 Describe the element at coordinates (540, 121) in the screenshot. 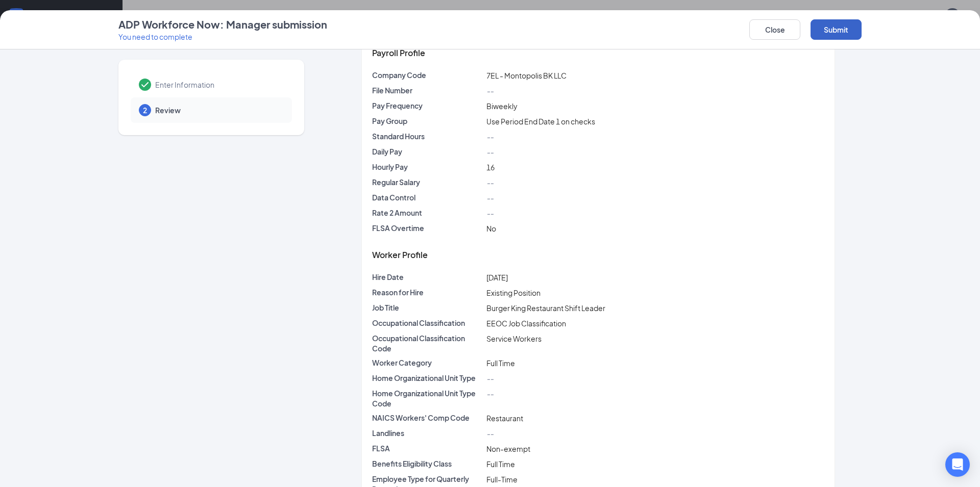

I see `span: Use Period End Date 1 on checks` at that location.